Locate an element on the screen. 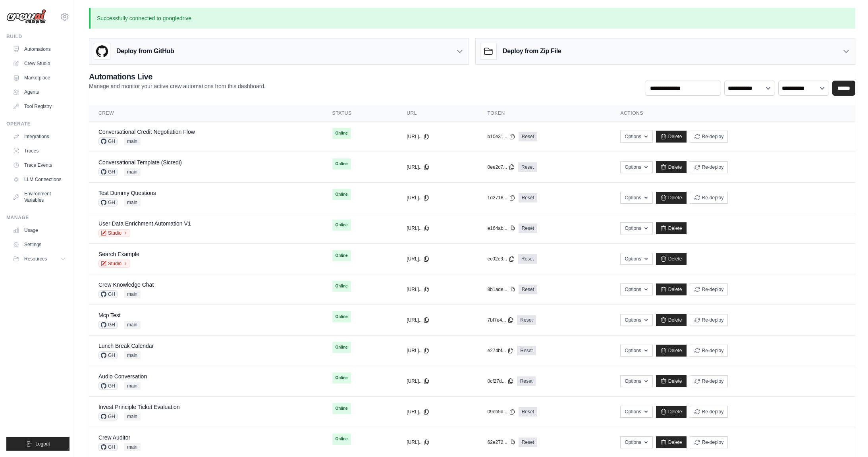 This screenshot has height=457, width=868. a: Conversational Template (Sicredi) is located at coordinates (140, 162).